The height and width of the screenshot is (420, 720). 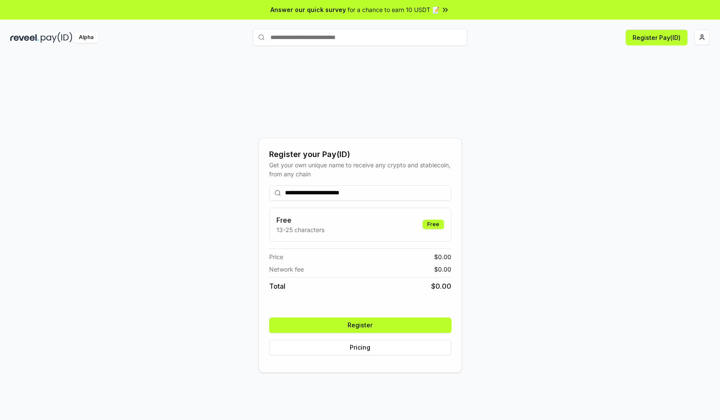 I want to click on button: Register Pay(ID), so click(x=657, y=37).